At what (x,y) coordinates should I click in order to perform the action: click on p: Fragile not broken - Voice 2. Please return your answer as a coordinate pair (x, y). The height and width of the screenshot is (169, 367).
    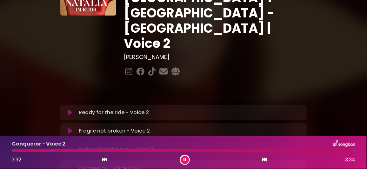
    Looking at the image, I should click on (114, 131).